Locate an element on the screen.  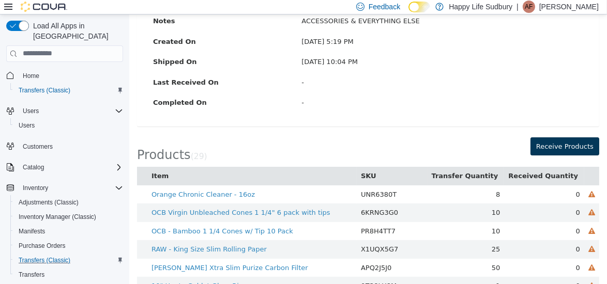
span: 6KRNG3G0 is located at coordinates (250, 198).